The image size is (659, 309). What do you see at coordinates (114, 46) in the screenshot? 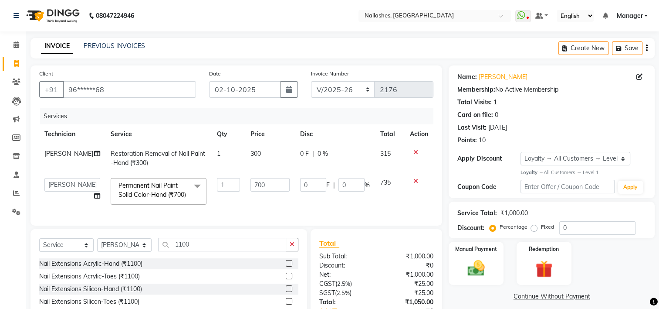
I see `a: PREVIOUS INVOICES` at bounding box center [114, 46].